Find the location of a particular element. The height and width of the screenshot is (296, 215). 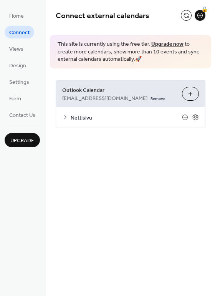

a: Upgrade now is located at coordinates (168, 44).